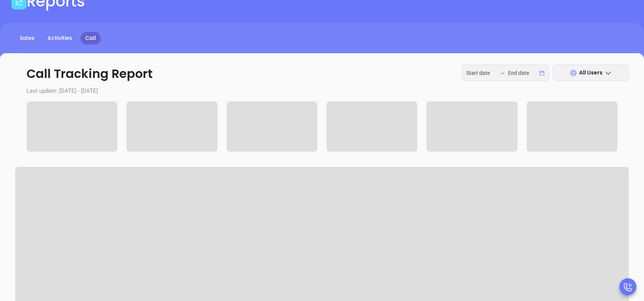 The image size is (644, 301). I want to click on a: Activities, so click(59, 38).